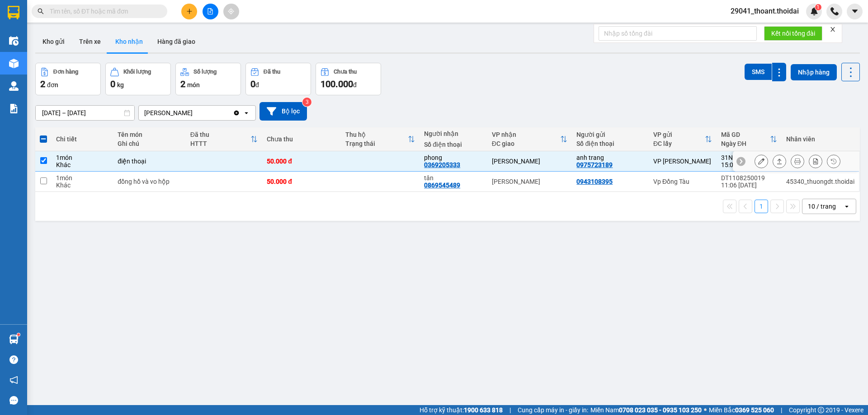  What do you see at coordinates (847, 207) in the screenshot?
I see `svg: open` at bounding box center [847, 207].